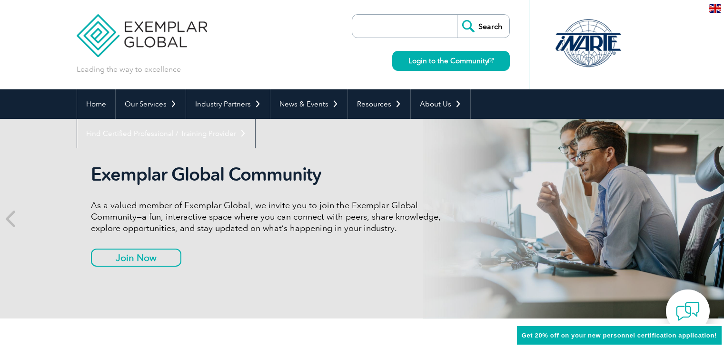  I want to click on a: Find Certified Professional / Training Provider, so click(166, 134).